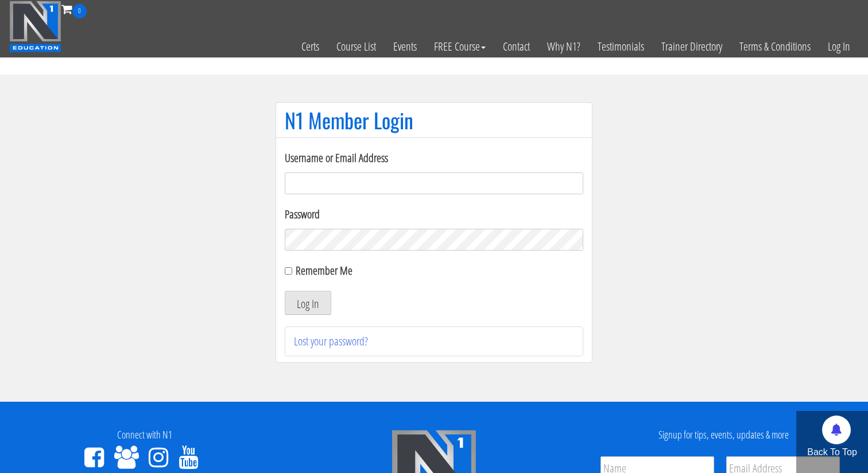  I want to click on a: Testimonials, so click(621, 47).